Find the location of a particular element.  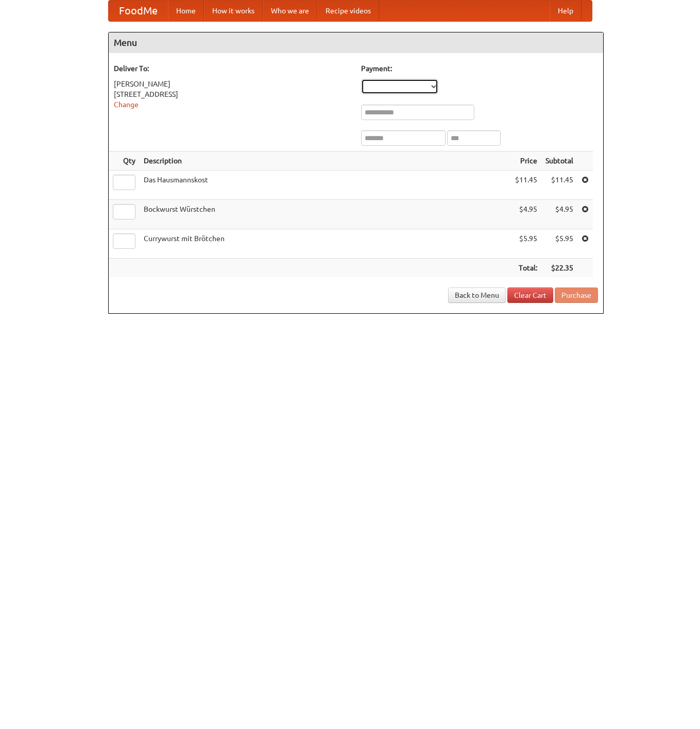

a: Who we are is located at coordinates (290, 10).